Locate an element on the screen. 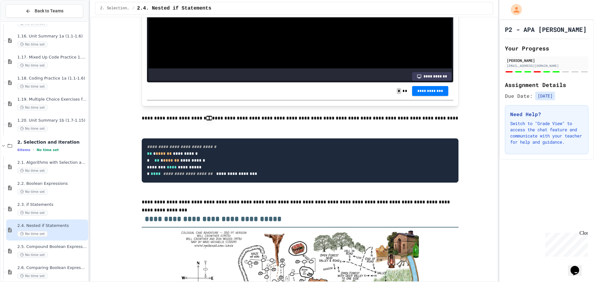 This screenshot has width=594, height=282. span: 1.20. Unit Summary 1b (1.7-1.15) is located at coordinates (52, 120).